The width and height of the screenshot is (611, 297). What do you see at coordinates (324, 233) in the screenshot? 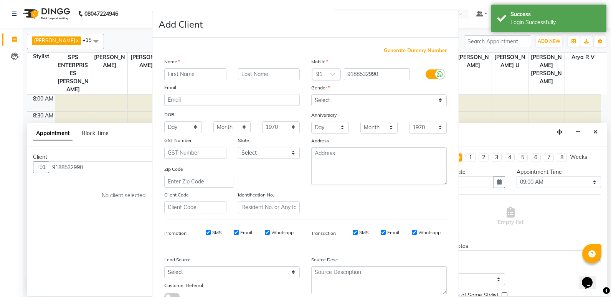
I see `label: Transaction` at bounding box center [324, 233].